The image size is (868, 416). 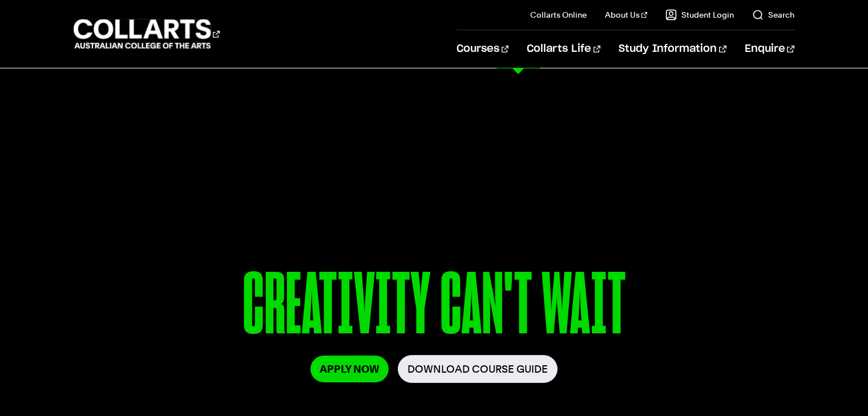 I want to click on a: Collarts Online, so click(x=558, y=15).